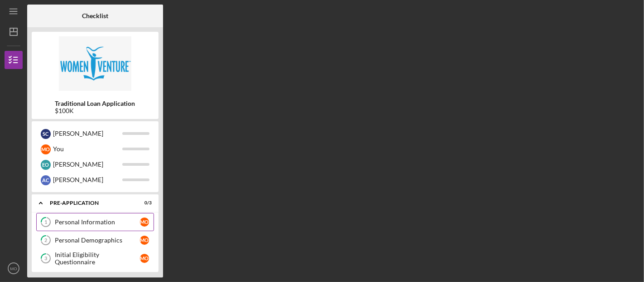 The height and width of the screenshot is (282, 644). What do you see at coordinates (144, 203) in the screenshot?
I see `div: 0 / 3` at bounding box center [144, 203].